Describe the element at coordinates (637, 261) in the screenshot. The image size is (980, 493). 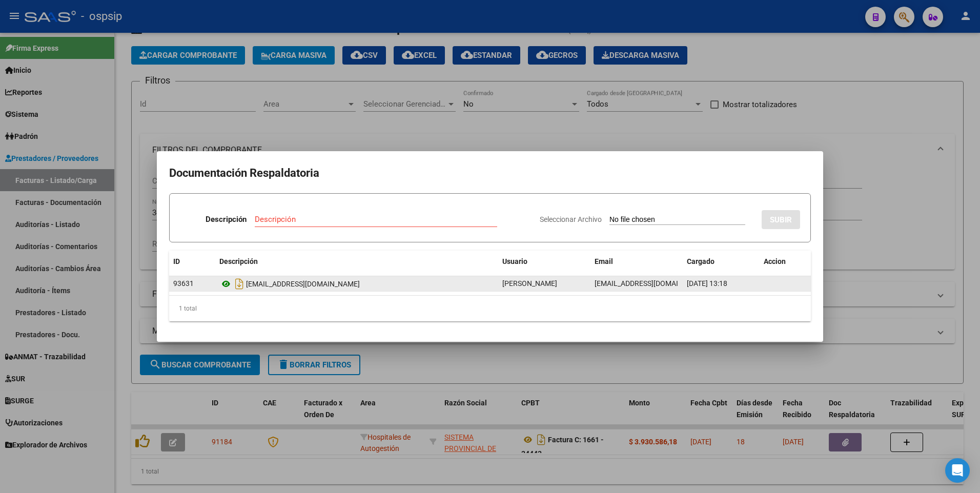
I see `datatable-header-cell: Email` at that location.